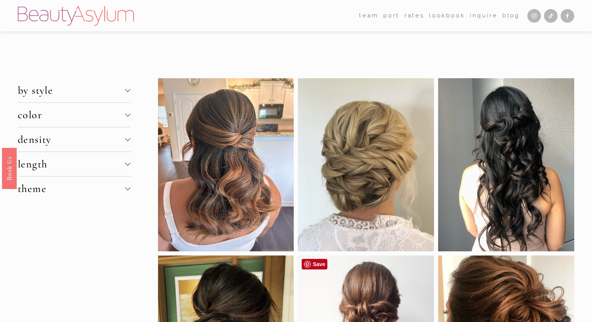 The image size is (592, 322). What do you see at coordinates (71, 115) in the screenshot?
I see `span: color` at bounding box center [71, 115].